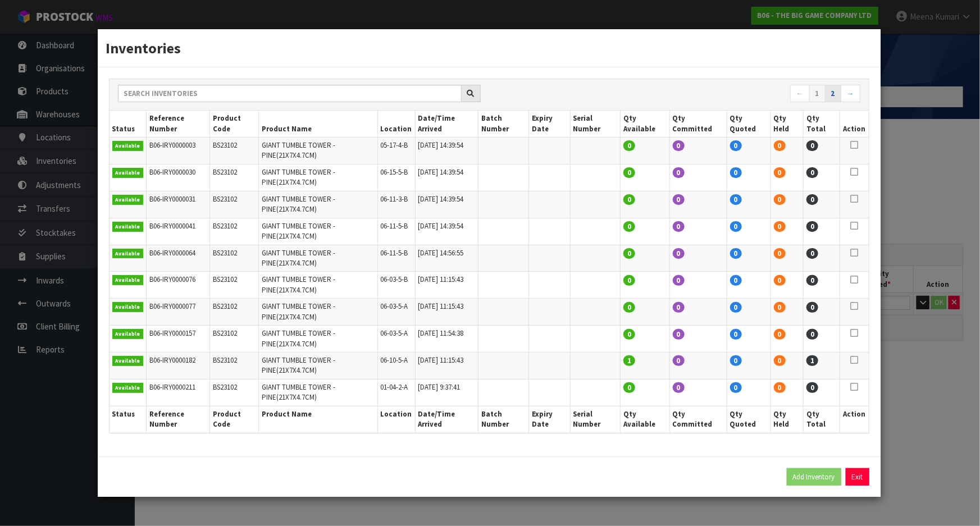  What do you see at coordinates (817, 94) in the screenshot?
I see `a: 1` at bounding box center [817, 94].